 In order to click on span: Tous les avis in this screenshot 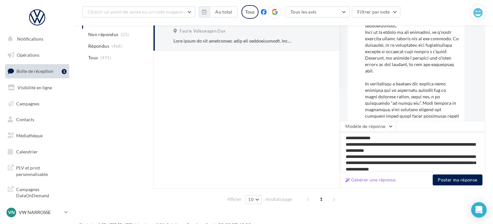, I will do `click(303, 12)`.